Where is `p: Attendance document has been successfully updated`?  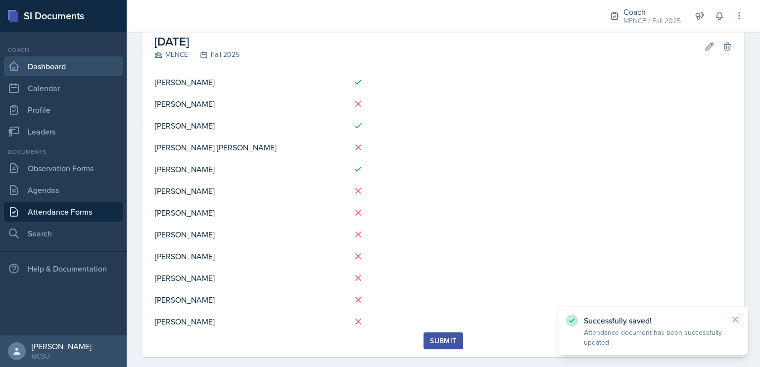 p: Attendance document has been successfully updated is located at coordinates (653, 337).